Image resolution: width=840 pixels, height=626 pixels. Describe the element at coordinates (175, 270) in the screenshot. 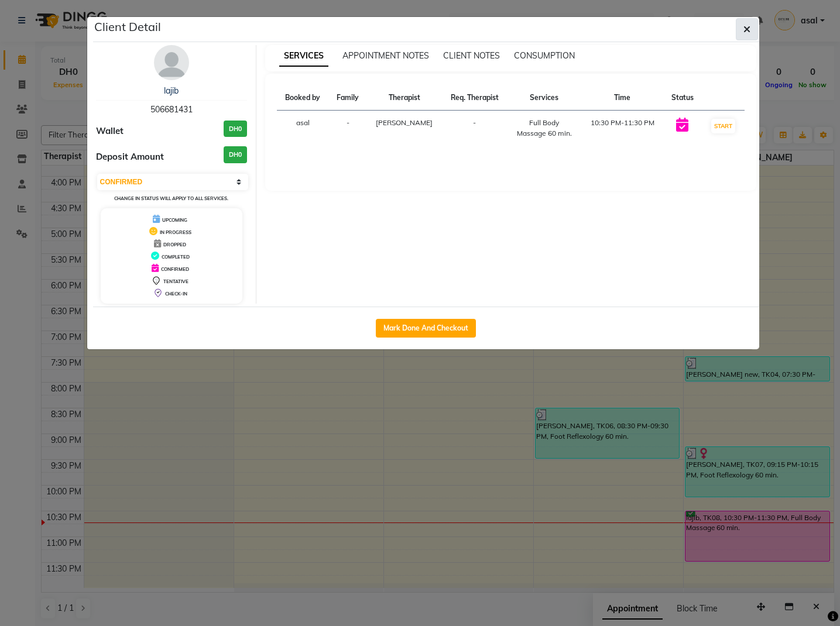

I see `span: CONFIRMED` at that location.